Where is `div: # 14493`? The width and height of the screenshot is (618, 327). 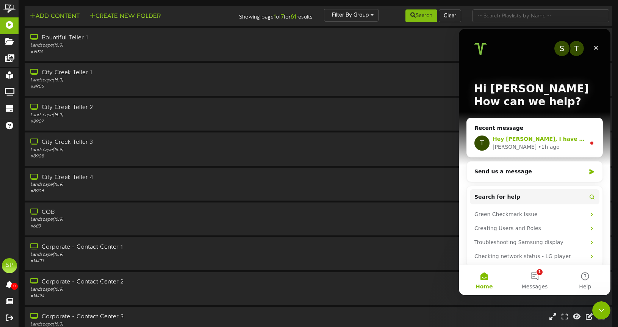
div: # 14493 is located at coordinates (147, 261).